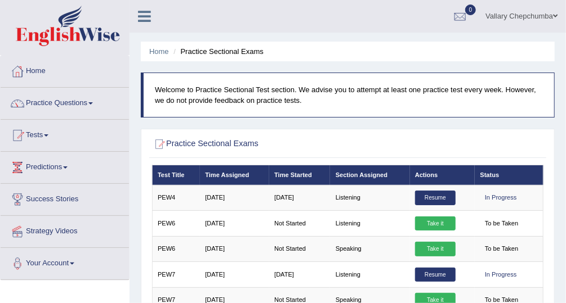 This screenshot has width=566, height=303. Describe the element at coordinates (65, 262) in the screenshot. I see `a: Your Account` at that location.